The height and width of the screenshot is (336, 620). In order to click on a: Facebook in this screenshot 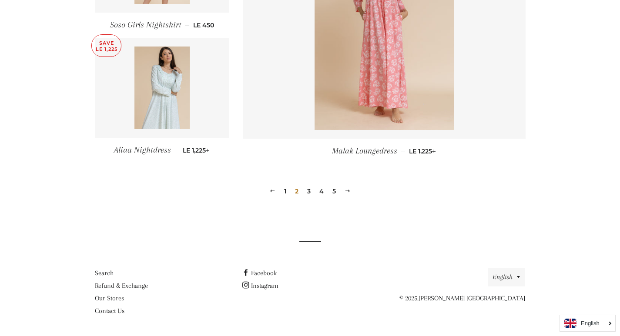, I will do `click(259, 273)`.